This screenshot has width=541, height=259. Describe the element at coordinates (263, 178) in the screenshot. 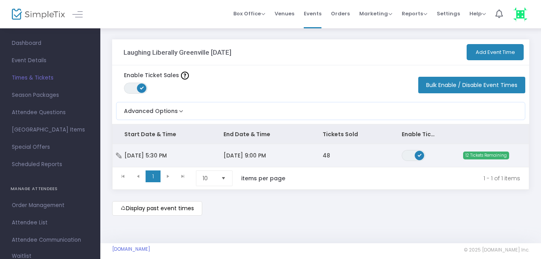

I see `label: items per page` at that location.